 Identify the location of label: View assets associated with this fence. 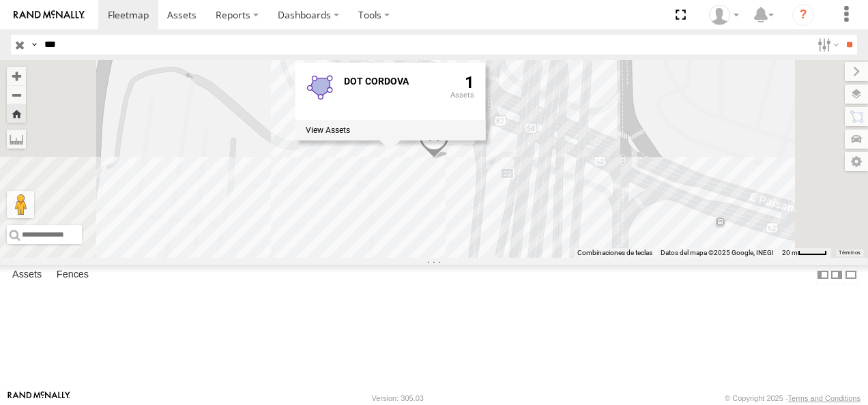
(327, 130).